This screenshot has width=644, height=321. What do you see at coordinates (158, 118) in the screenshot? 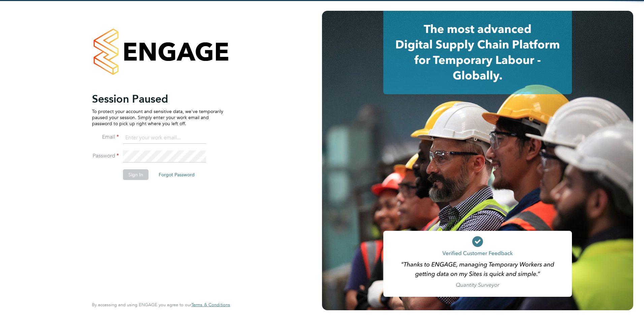
I see `p: To protect your account and sensitive data, we've temporarily paused your session. Simply enter y...` at bounding box center [158, 118].